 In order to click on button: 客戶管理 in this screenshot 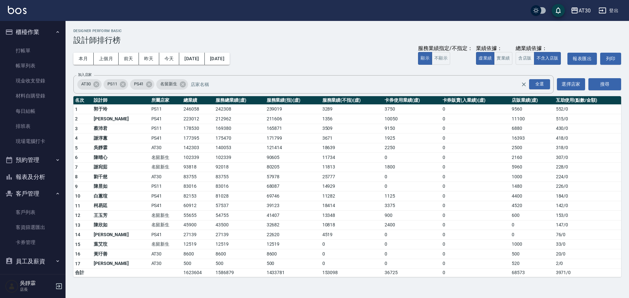, I will do `click(33, 194)`.